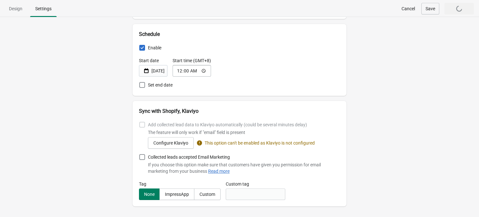 The height and width of the screenshot is (217, 479). I want to click on h2: Schedule, so click(240, 34).